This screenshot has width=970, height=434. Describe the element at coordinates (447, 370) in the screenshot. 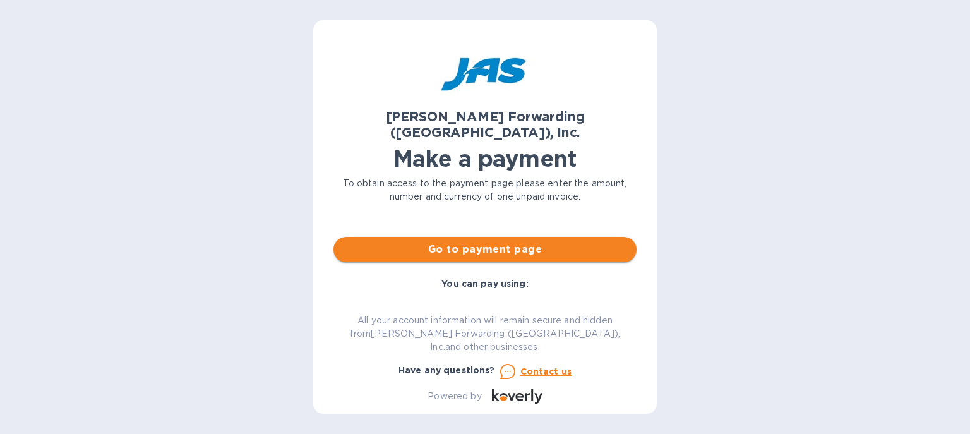

I see `b: Have any questions?` at that location.